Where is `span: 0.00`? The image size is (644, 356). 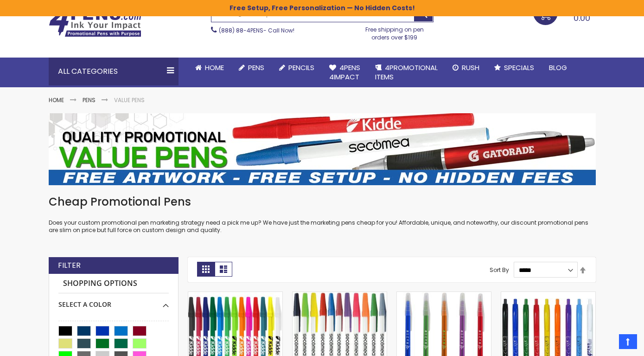
span: 0.00 is located at coordinates (582, 18).